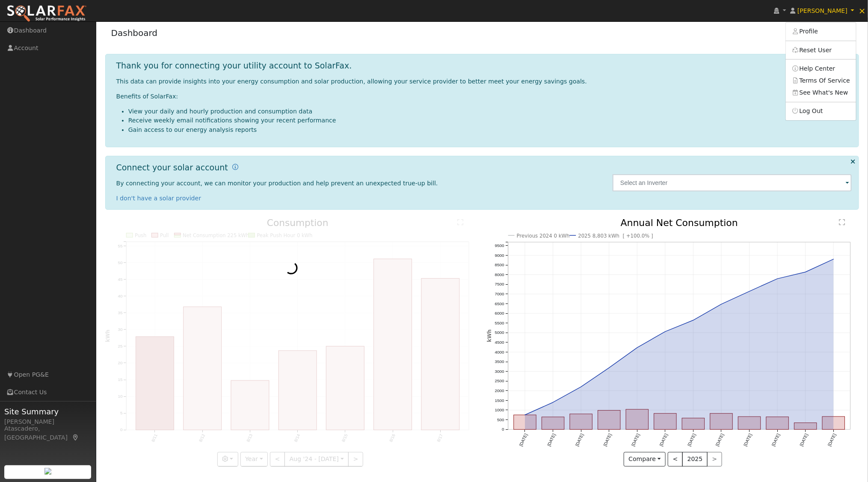  Describe the element at coordinates (499, 313) in the screenshot. I see `text: 6000` at that location.